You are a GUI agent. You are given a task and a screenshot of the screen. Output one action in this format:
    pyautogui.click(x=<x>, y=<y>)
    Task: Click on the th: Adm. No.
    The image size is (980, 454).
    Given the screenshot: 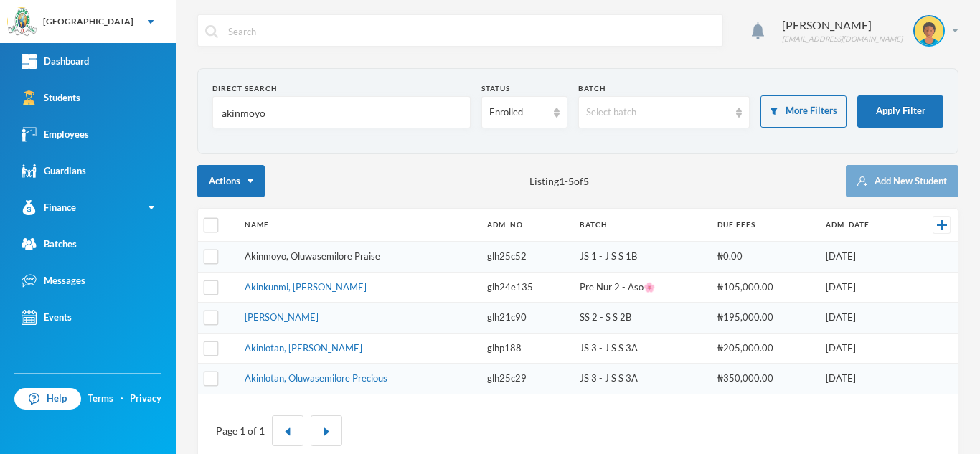 What is the action you would take?
    pyautogui.click(x=526, y=226)
    